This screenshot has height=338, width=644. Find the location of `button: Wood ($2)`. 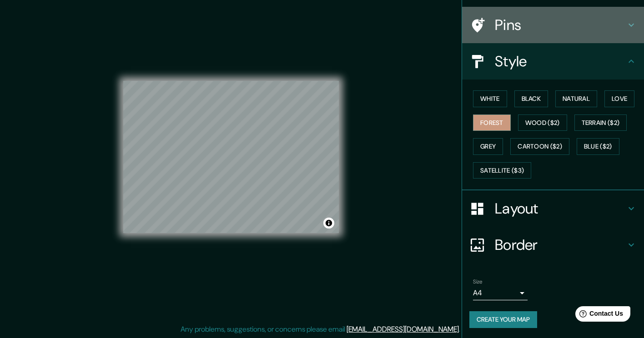

button: Wood ($2) is located at coordinates (543, 123).